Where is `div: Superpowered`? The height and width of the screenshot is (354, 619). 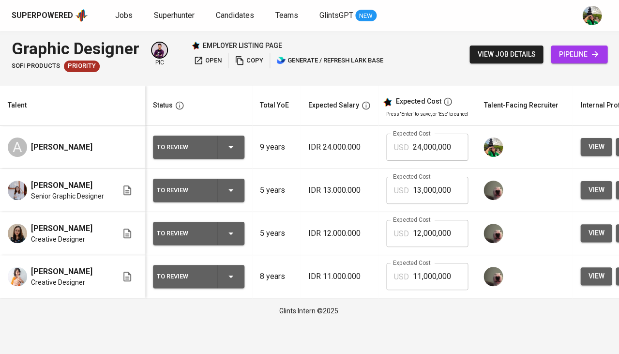
div: Superpowered is located at coordinates (42, 15).